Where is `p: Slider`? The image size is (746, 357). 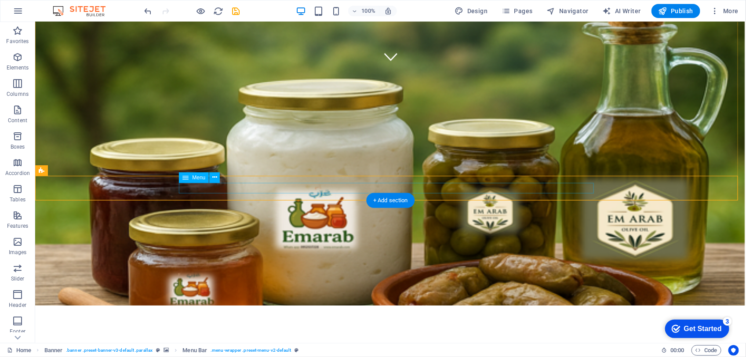 p: Slider is located at coordinates (18, 279).